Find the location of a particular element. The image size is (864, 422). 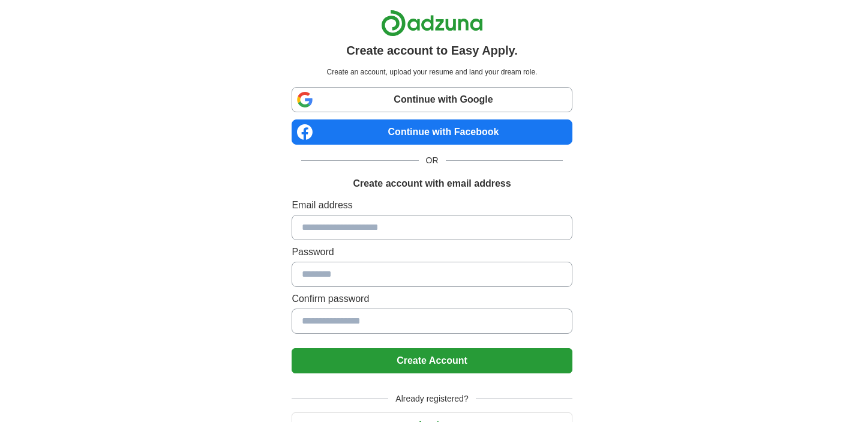

h1: Create account to Easy Apply. is located at coordinates (432, 50).